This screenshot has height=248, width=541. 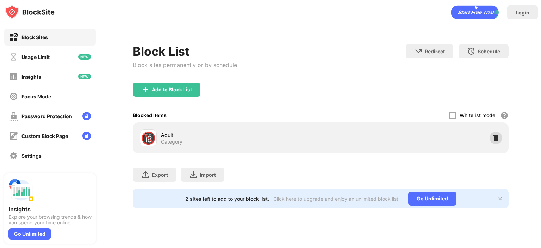 I want to click on div: Settings, so click(x=31, y=155).